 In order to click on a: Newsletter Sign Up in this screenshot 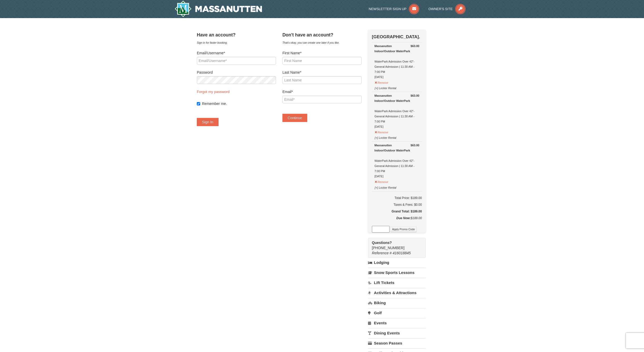, I will do `click(394, 9)`.